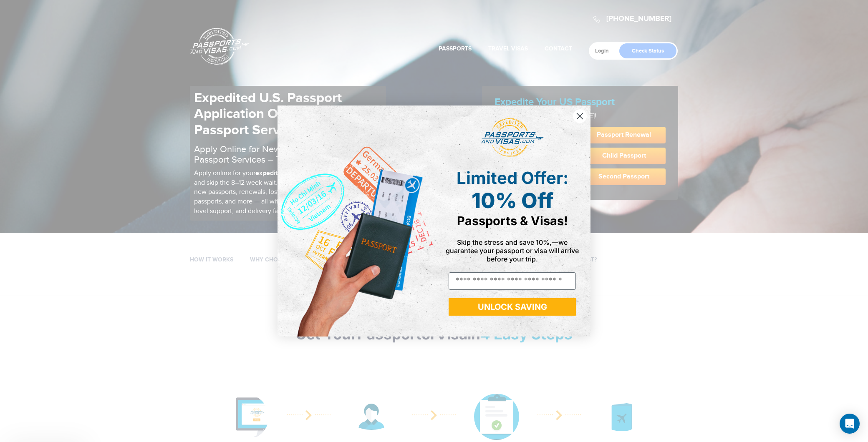 The width and height of the screenshot is (868, 442). What do you see at coordinates (513, 221) in the screenshot?
I see `span: Passports & Visas!` at bounding box center [513, 221].